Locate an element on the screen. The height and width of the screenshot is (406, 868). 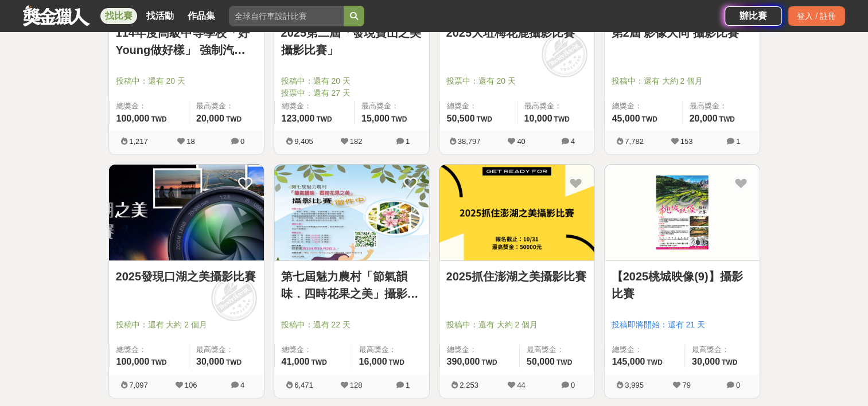
a: 2025發現口湖之美攝影比賽 is located at coordinates (187, 276).